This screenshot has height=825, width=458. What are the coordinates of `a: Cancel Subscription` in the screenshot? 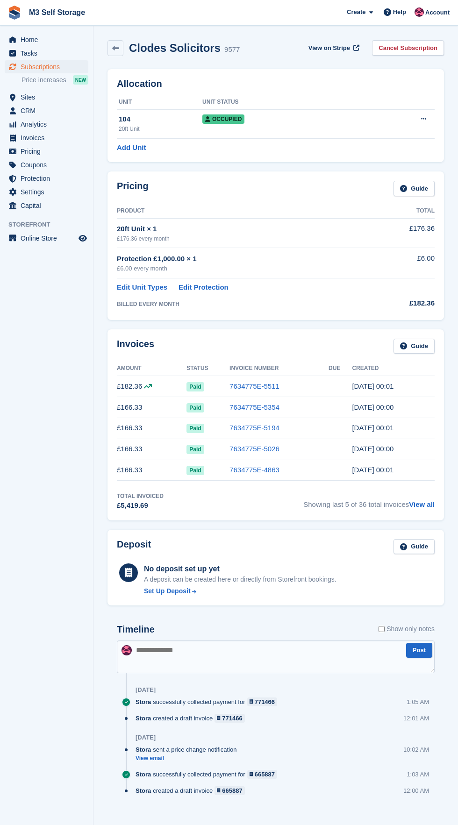 It's located at (408, 48).